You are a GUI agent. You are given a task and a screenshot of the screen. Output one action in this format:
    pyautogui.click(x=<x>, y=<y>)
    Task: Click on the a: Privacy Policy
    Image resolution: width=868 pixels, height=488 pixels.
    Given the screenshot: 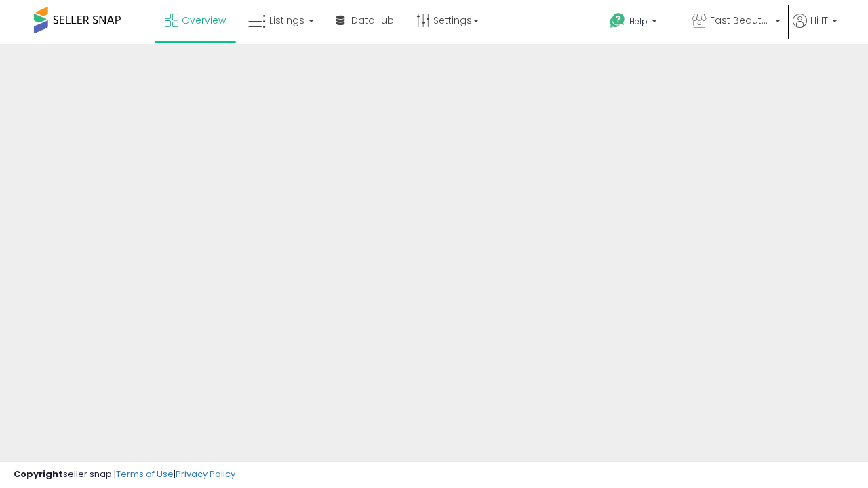 What is the action you would take?
    pyautogui.click(x=206, y=474)
    